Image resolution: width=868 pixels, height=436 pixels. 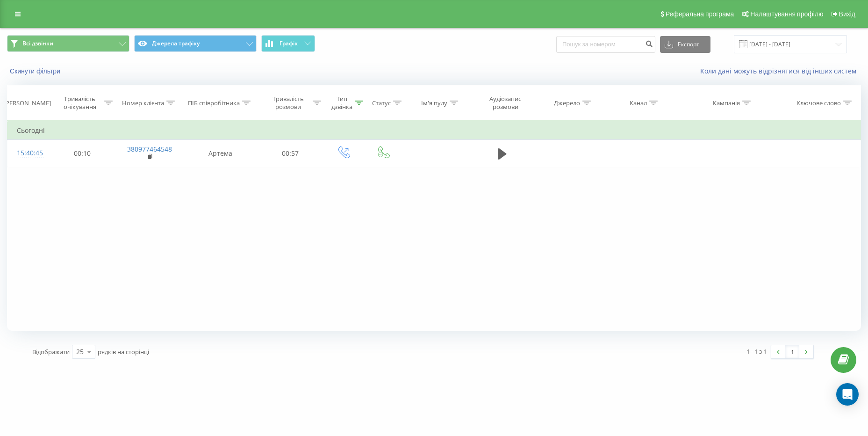 What do you see at coordinates (638, 103) in the screenshot?
I see `div: Канал` at bounding box center [638, 103].